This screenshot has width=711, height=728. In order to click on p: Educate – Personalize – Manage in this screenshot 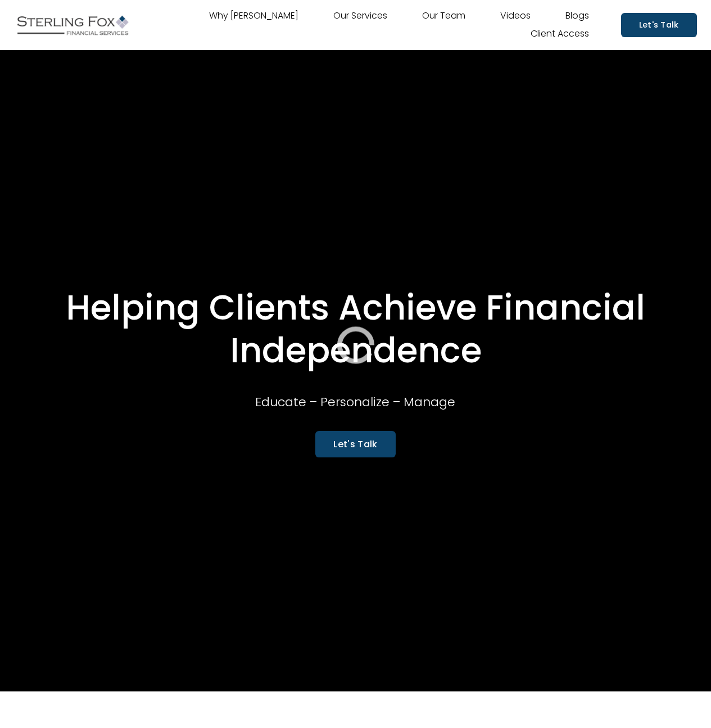, I will do `click(356, 402)`.